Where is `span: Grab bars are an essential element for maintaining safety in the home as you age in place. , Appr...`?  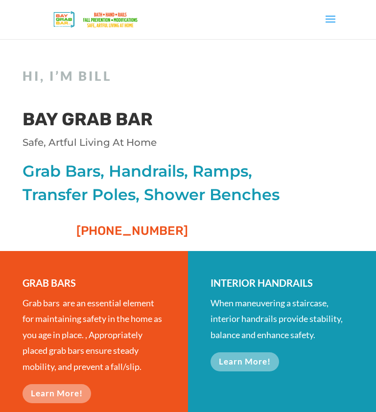
span: Grab bars are an essential element for maintaining safety in the home as you age in place. , Appr... is located at coordinates (92, 334).